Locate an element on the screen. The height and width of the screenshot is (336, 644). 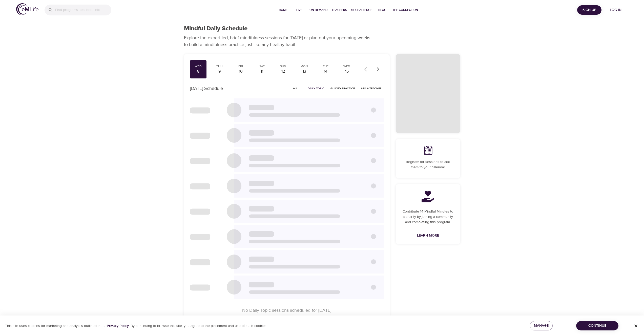
div: 15 is located at coordinates (347, 71).